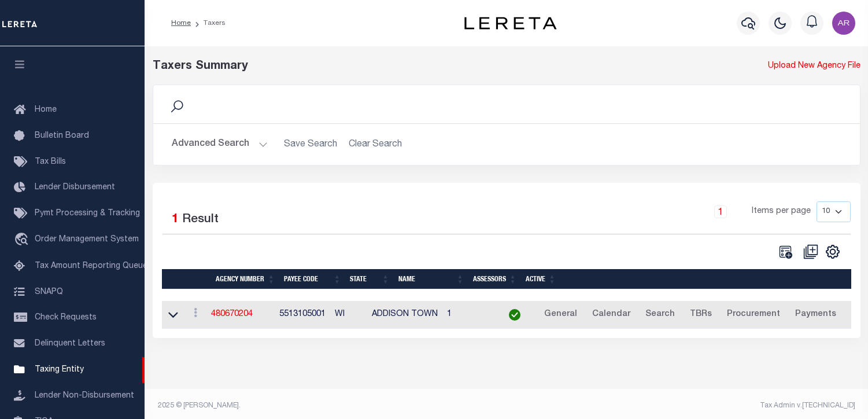 This screenshot has height=419, width=868. I want to click on th: State: activate to sort column ascending, so click(370, 279).